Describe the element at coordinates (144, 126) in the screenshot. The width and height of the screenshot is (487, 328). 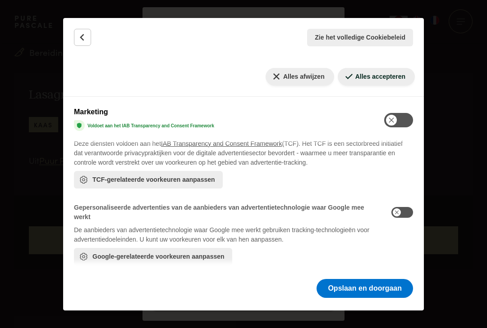
I see `span: Voldoet aan het IAB Transparency and Consent Framework` at that location.